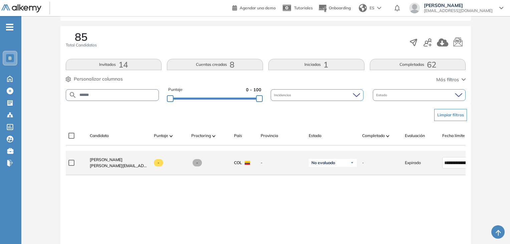 The image size is (510, 244). Describe the element at coordinates (238, 136) in the screenshot. I see `span: País` at that location.